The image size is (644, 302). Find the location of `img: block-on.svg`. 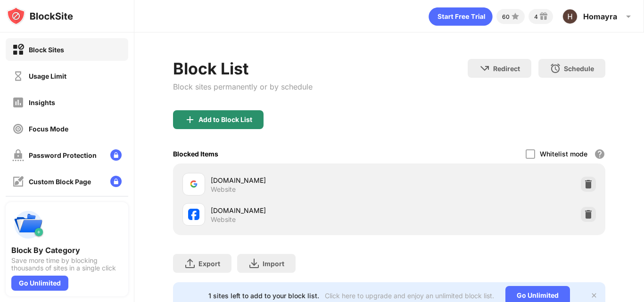

img: block-on.svg is located at coordinates (18, 49).